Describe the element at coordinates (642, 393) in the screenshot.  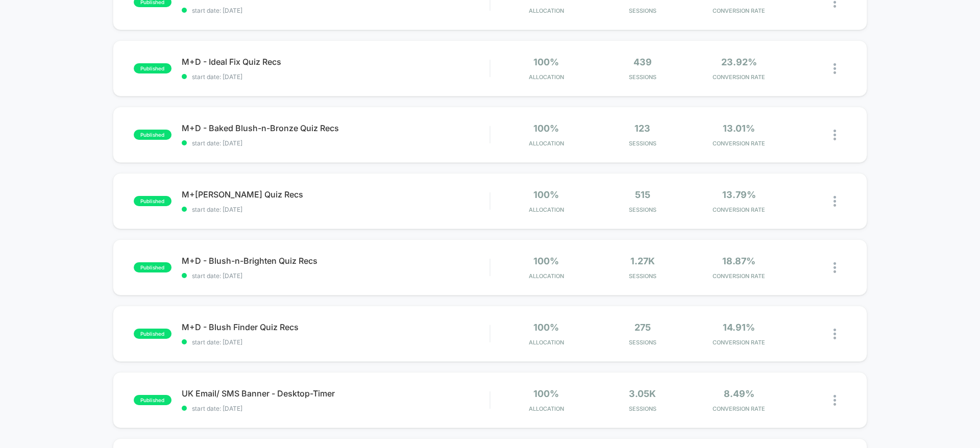
I see `span: 3.05k` at that location.